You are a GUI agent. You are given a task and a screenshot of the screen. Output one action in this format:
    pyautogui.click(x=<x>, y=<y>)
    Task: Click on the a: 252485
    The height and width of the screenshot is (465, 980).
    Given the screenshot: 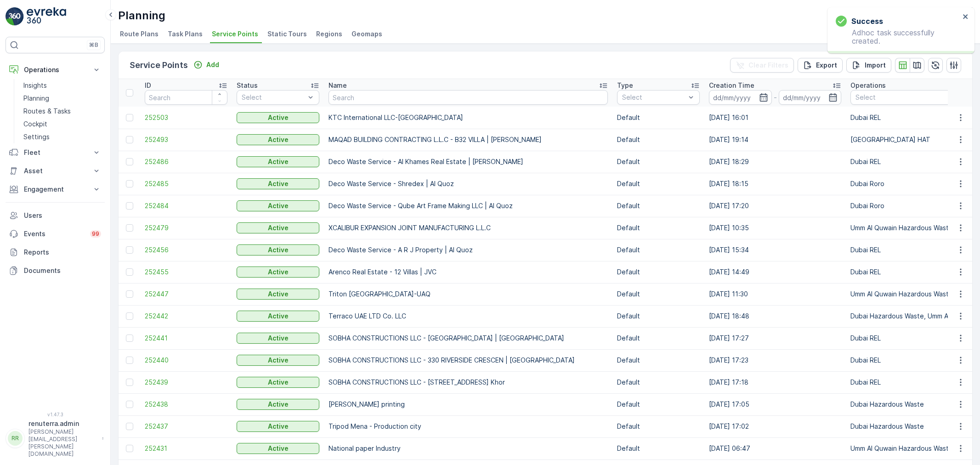 What is the action you would take?
    pyautogui.click(x=186, y=184)
    